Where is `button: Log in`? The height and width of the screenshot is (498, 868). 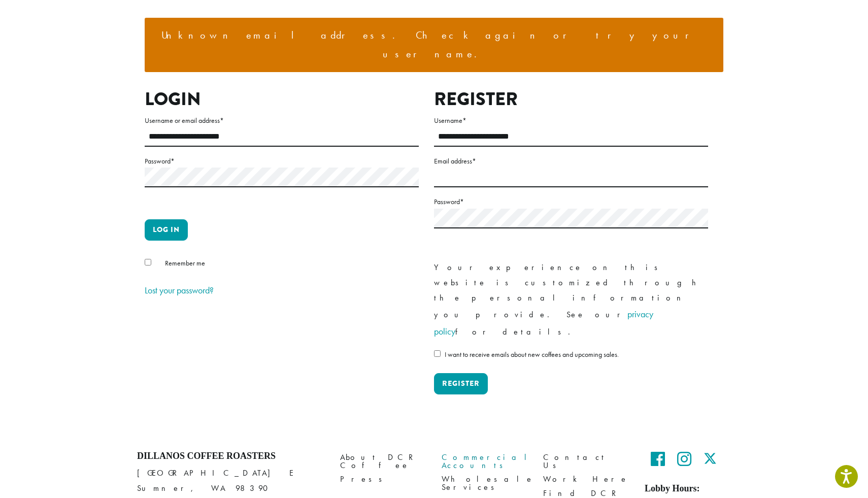 button: Log in is located at coordinates (166, 230).